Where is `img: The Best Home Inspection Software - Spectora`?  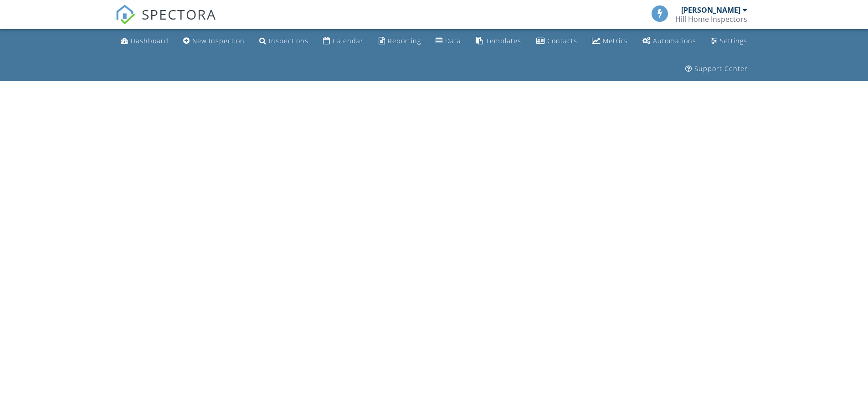 img: The Best Home Inspection Software - Spectora is located at coordinates (126, 14).